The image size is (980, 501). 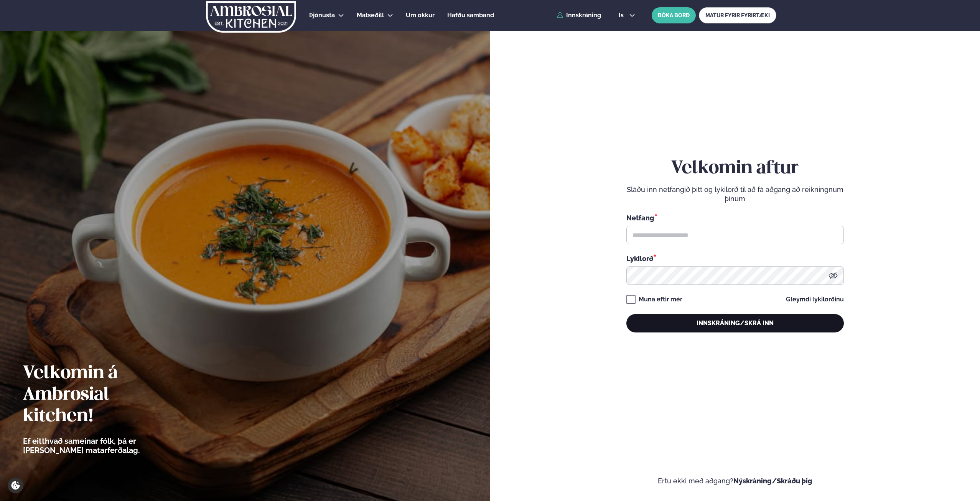 I want to click on a: Nýskráning/Skráðu þig, so click(x=773, y=481).